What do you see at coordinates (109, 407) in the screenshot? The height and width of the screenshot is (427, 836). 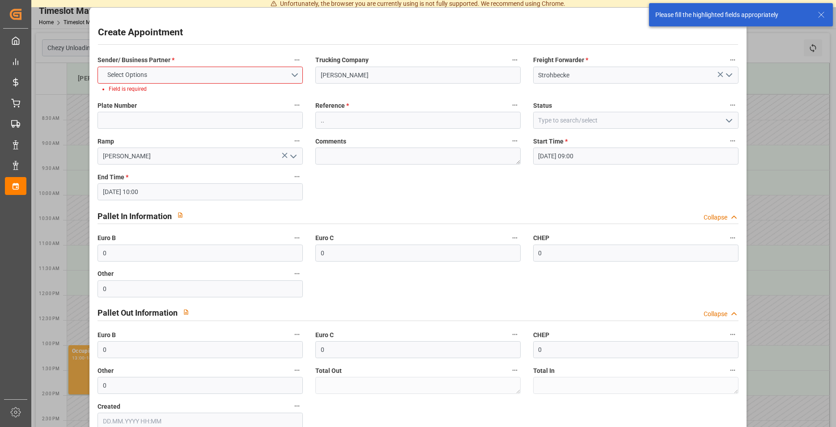 I see `span: Created` at bounding box center [109, 407].